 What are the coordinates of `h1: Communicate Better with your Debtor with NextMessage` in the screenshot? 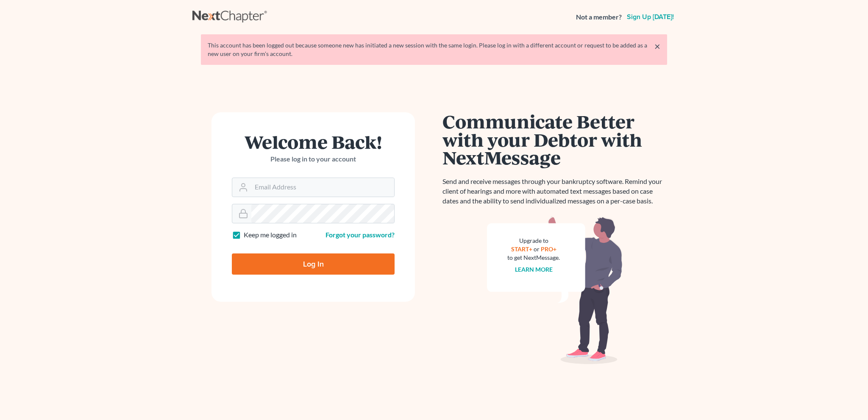 It's located at (555, 140).